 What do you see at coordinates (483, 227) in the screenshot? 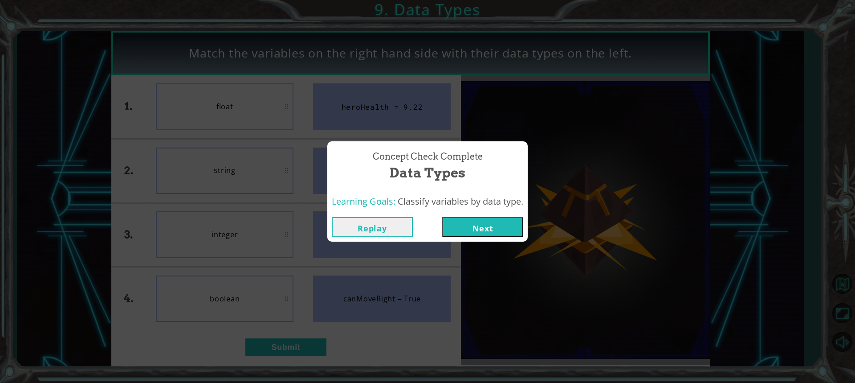
I see `button: Next` at bounding box center [483, 227].